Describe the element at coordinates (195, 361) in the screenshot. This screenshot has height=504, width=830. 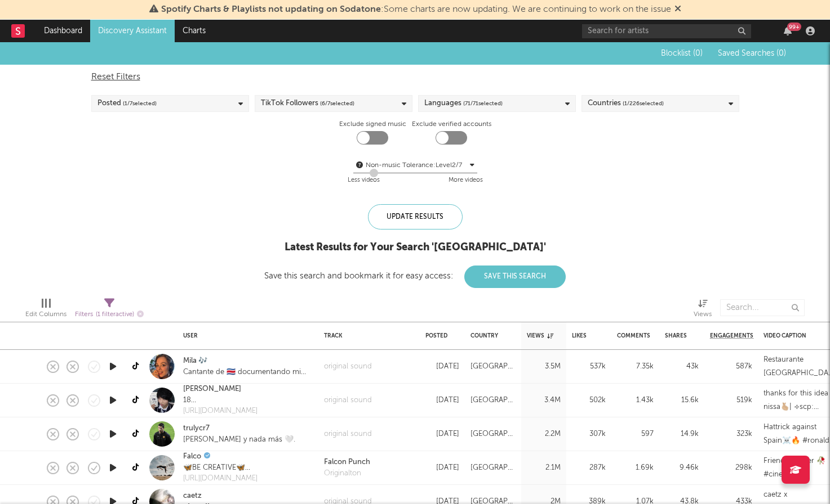
I see `a: Mila 🎶` at that location.